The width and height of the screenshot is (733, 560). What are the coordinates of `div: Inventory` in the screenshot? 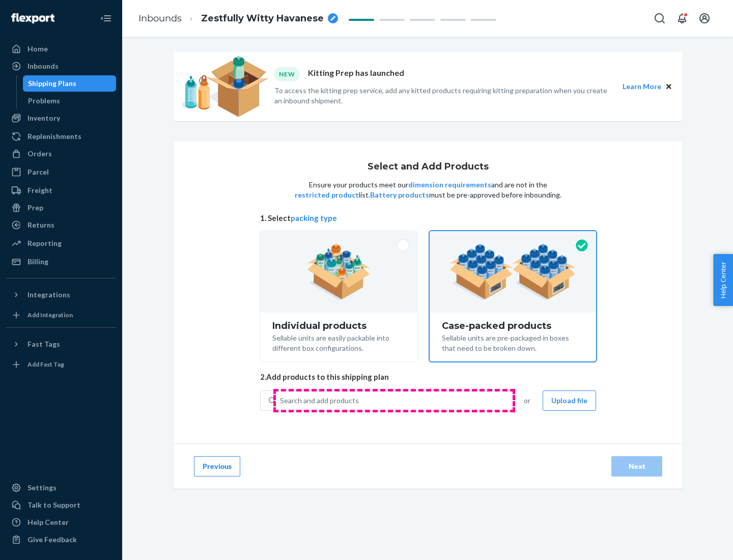 It's located at (44, 118).